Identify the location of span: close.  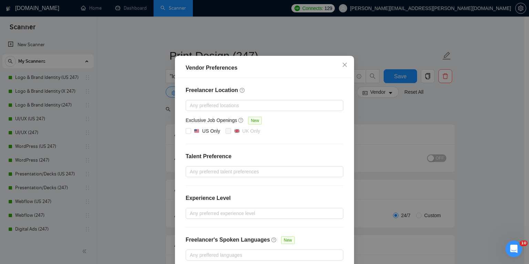
(345, 65).